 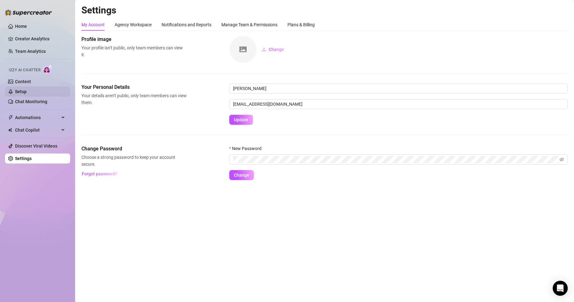 I want to click on span: Your Personal Details, so click(x=134, y=87).